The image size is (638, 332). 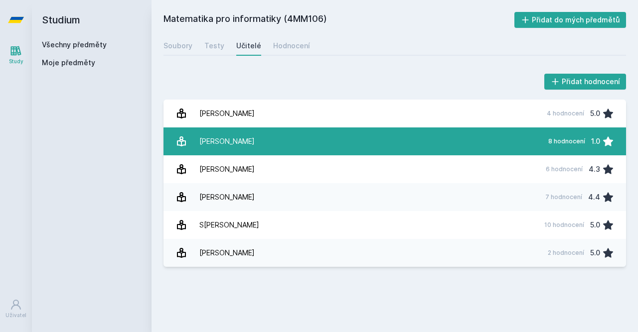 I want to click on div: 4.3, so click(x=594, y=169).